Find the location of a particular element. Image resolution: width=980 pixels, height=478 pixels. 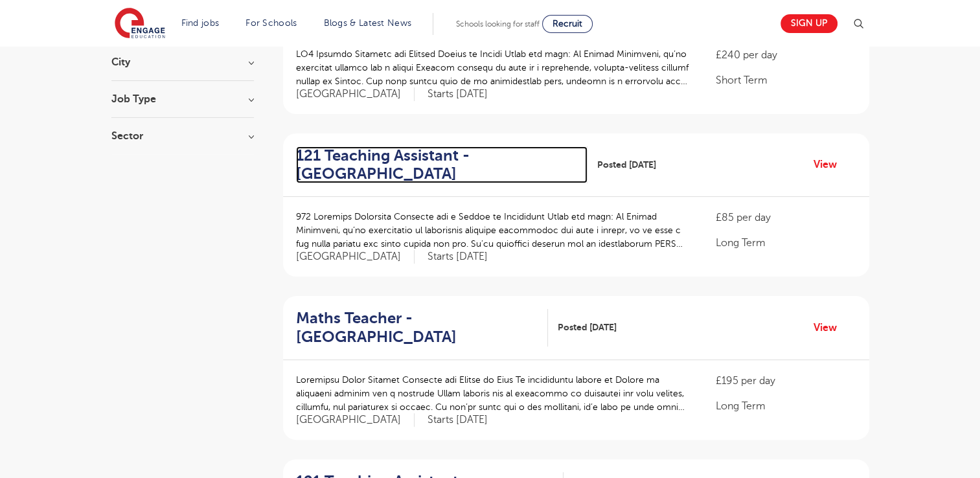

span: Schools looking for staff is located at coordinates (497, 24).